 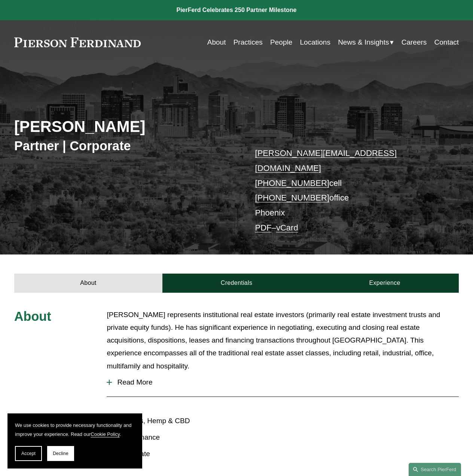 What do you see at coordinates (385, 283) in the screenshot?
I see `a: Experience` at bounding box center [385, 283].